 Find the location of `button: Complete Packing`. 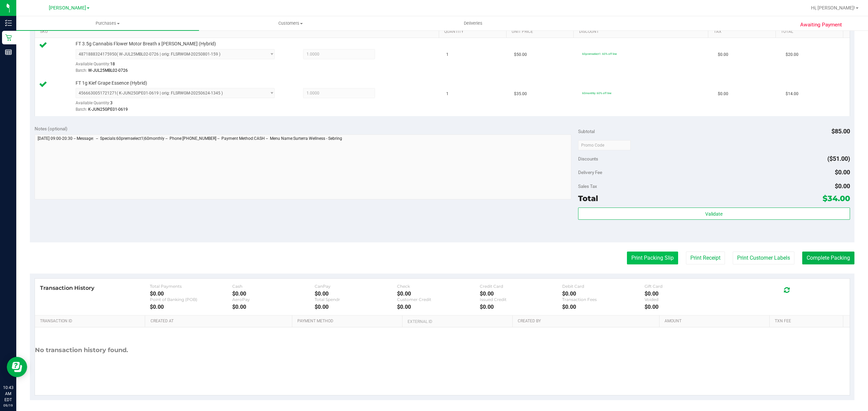

button: Complete Packing is located at coordinates (829, 258).